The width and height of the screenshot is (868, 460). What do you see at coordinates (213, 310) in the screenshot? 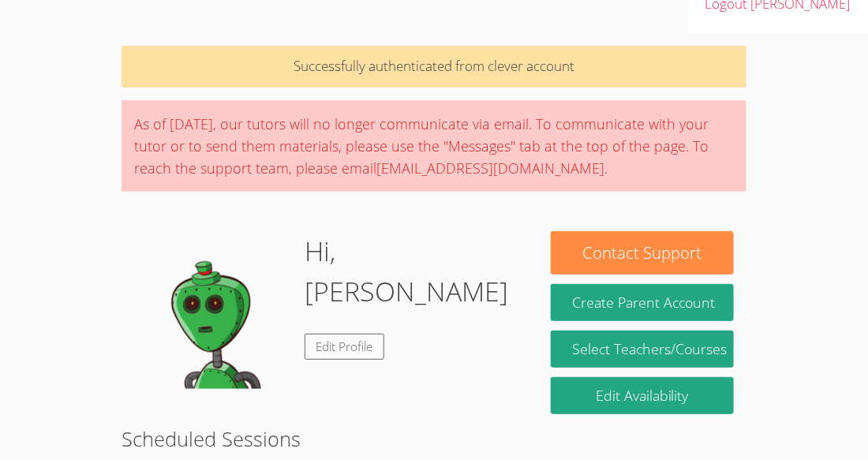
I see `img: default.png` at bounding box center [213, 310].